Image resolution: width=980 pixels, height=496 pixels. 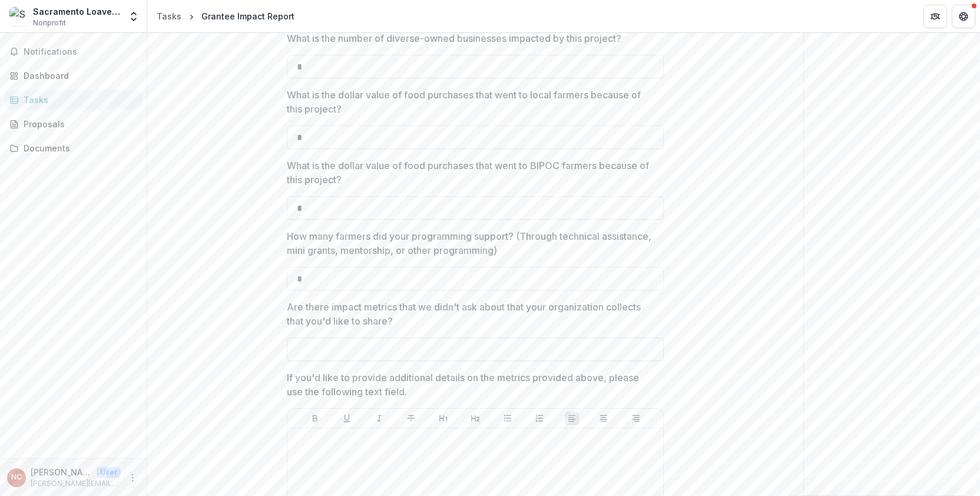 I want to click on p: What is the number of diverse-owned businesses impacted by this project?, so click(x=454, y=38).